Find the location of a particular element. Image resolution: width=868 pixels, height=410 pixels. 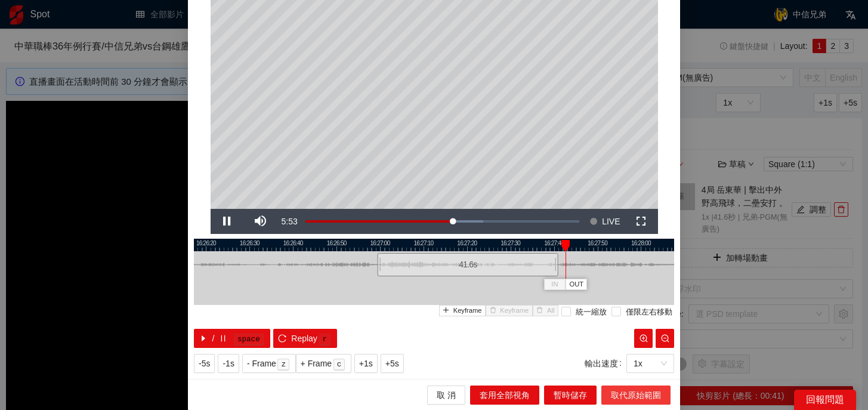

button: zoom-out is located at coordinates (664, 338).